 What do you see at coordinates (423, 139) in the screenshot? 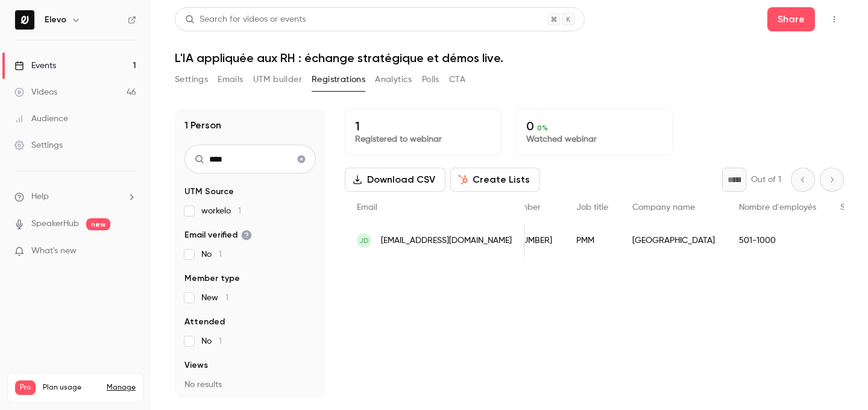
I see `p: Registered to webinar` at bounding box center [423, 139].